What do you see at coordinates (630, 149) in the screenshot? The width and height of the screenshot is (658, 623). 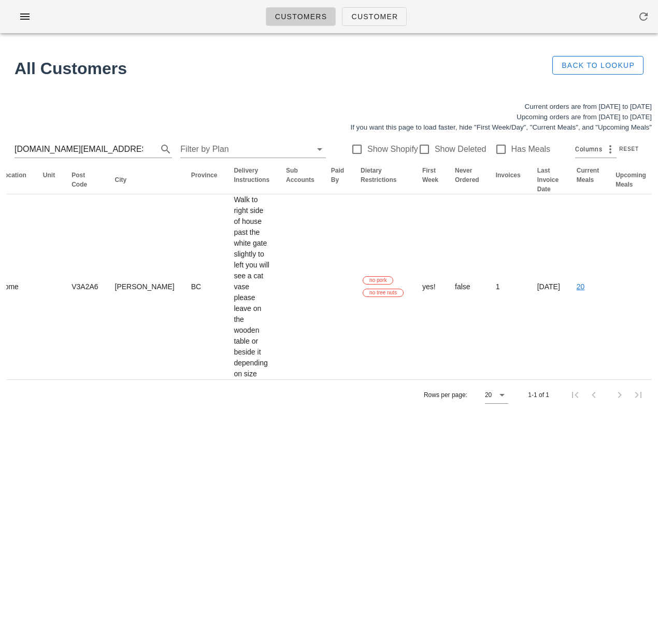 I see `button: Reset` at bounding box center [630, 149].